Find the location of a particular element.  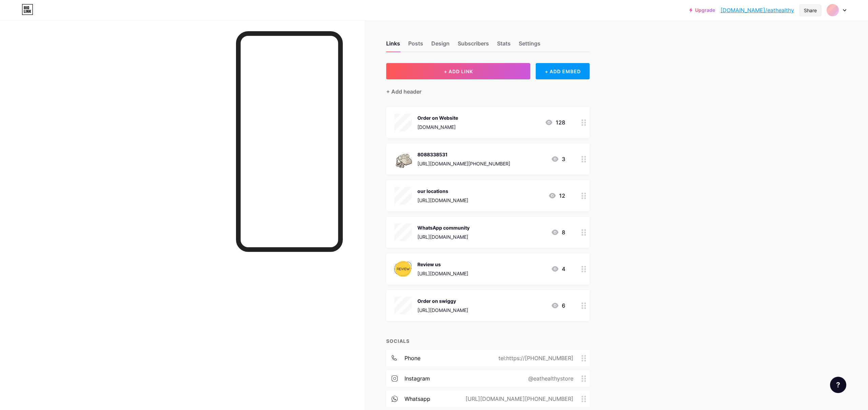

img: Review us is located at coordinates (403, 268).